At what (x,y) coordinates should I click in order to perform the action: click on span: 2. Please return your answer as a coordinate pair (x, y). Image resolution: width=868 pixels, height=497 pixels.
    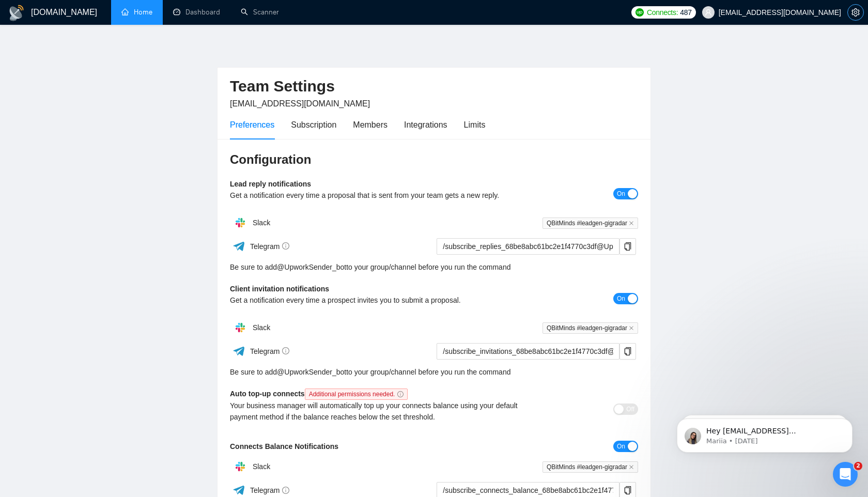
    Looking at the image, I should click on (858, 466).